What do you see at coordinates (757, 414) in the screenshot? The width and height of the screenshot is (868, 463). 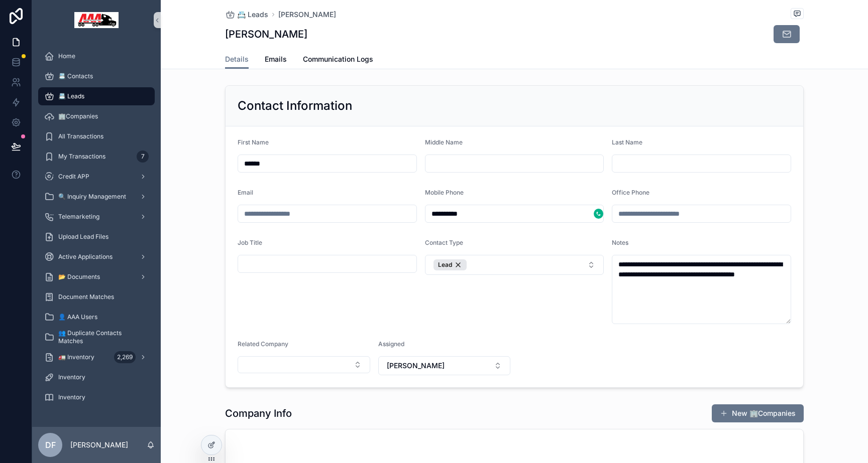 I see `a: New 🏢Companies` at bounding box center [757, 414].